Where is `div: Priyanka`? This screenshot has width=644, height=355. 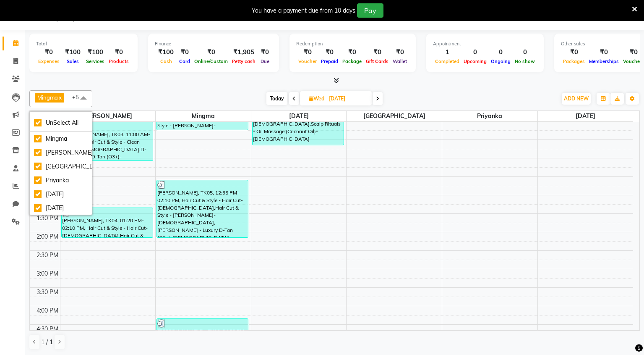
div: Priyanka is located at coordinates (61, 180).